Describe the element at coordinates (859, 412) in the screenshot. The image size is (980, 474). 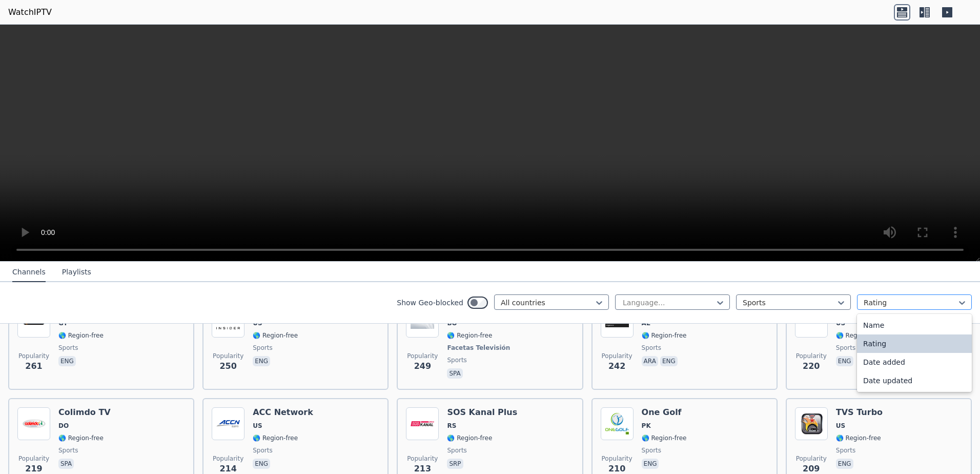
I see `h6: TVS Turbo` at that location.